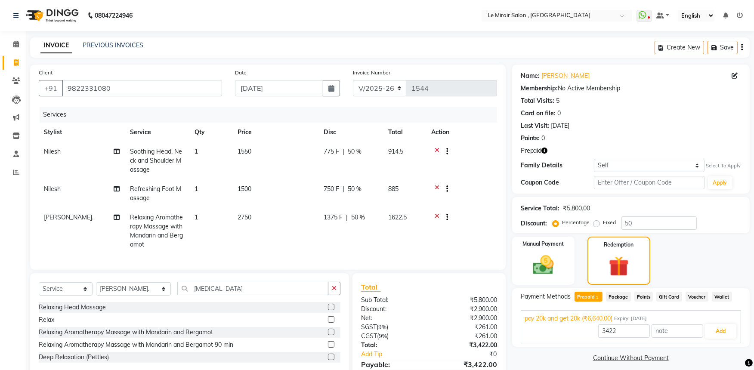 Image resolution: width=754 pixels, height=370 pixels. What do you see at coordinates (619, 245) in the screenshot?
I see `label: Redemption` at bounding box center [619, 245].